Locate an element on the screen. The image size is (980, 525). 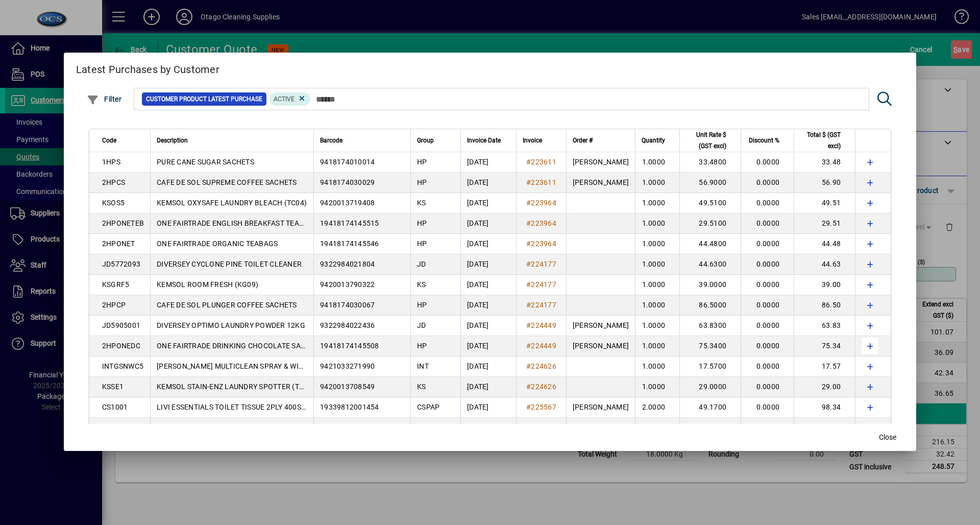
span: CAFE DE SOL PLUNGER COFFEE SACHETS is located at coordinates (227, 305).